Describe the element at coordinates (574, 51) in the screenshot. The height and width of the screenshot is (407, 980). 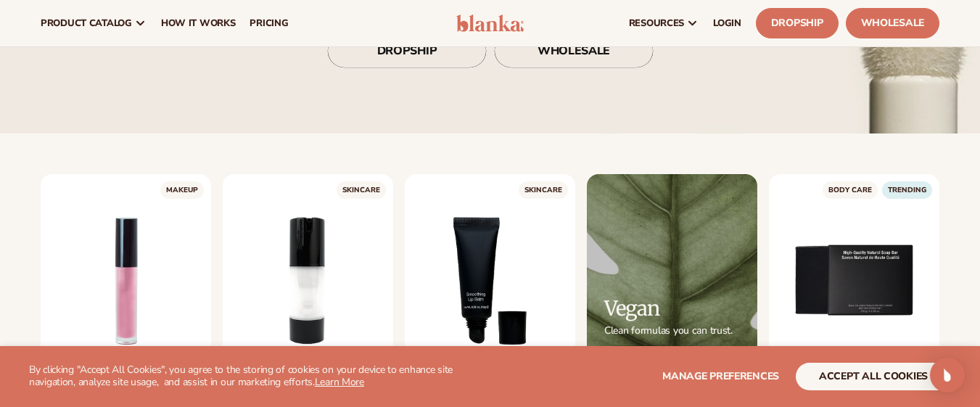
I see `a: WHOLESALE` at that location.